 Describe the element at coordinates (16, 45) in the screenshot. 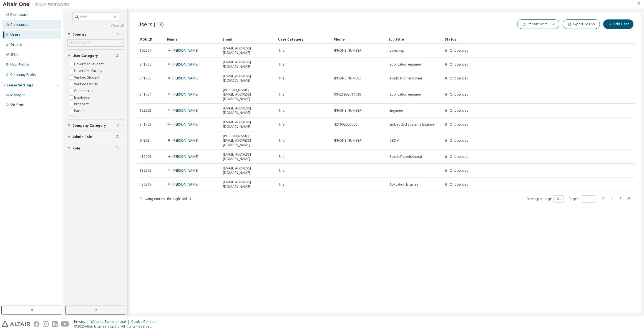

I see `div: Orders` at that location.